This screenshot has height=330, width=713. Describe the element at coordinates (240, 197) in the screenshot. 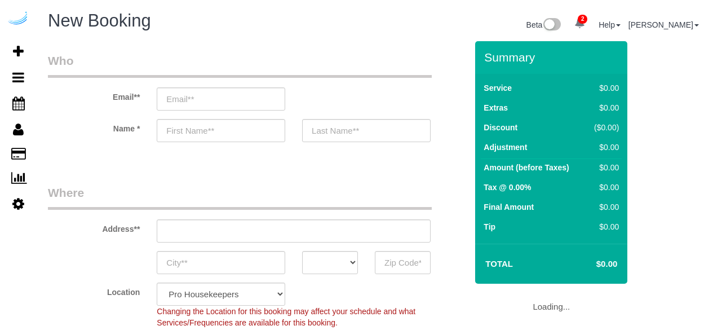

I see `legend: Where` at that location.